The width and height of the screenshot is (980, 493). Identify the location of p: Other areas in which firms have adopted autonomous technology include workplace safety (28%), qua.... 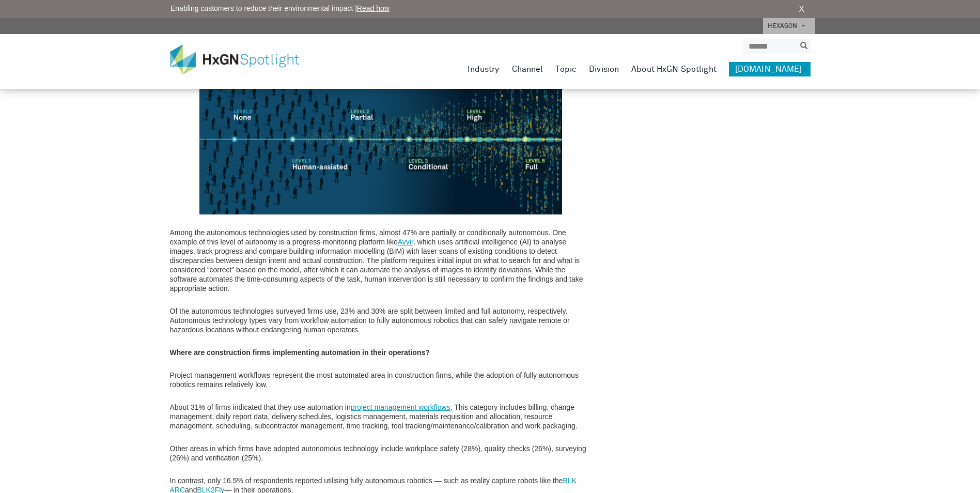
(381, 453).